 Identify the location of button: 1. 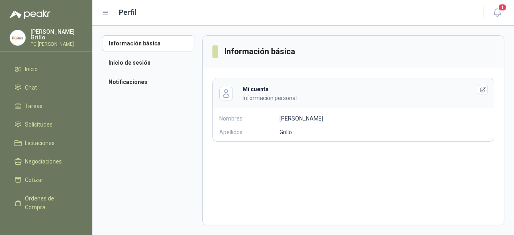
(497, 13).